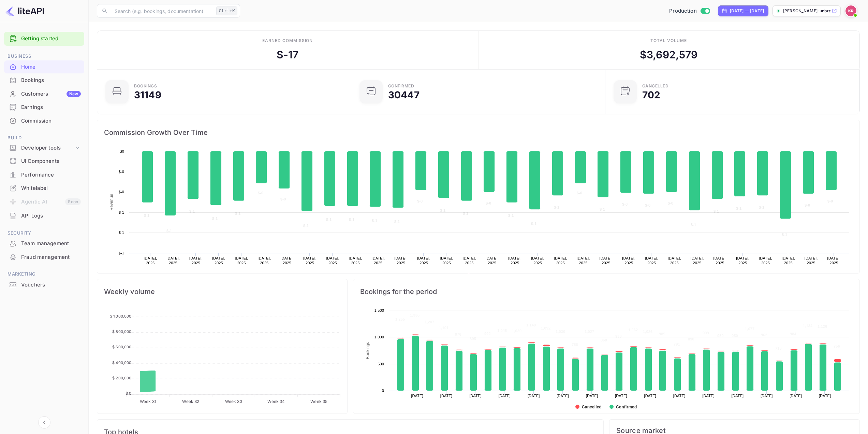 This screenshot has width=868, height=434. Describe the element at coordinates (44, 234) in the screenshot. I see `span: Security` at that location.